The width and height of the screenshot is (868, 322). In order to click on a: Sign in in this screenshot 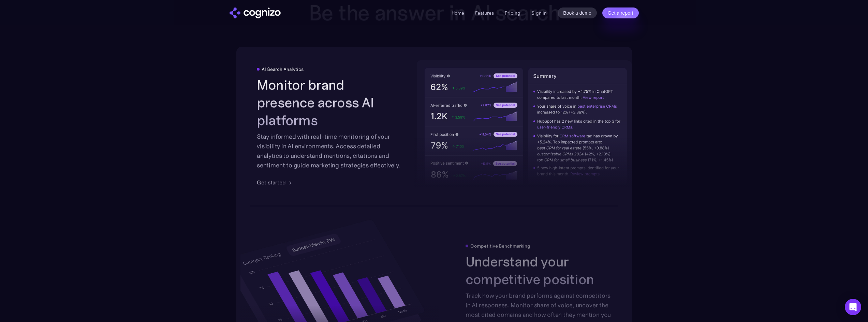, I will do `click(539, 13)`.